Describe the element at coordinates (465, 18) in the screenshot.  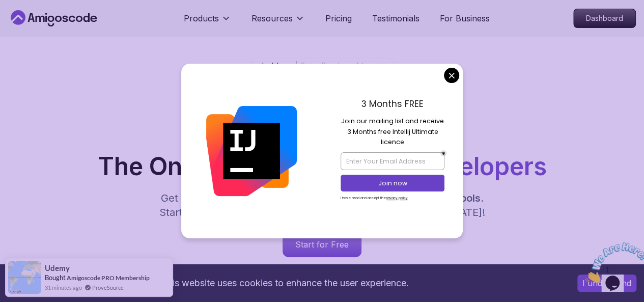
I see `a: For Business` at that location.